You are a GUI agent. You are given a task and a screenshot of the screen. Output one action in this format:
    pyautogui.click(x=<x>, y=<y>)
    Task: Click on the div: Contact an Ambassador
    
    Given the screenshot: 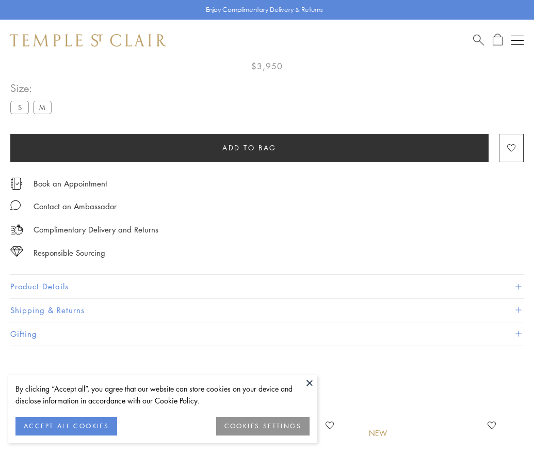 What is the action you would take?
    pyautogui.click(x=75, y=206)
    